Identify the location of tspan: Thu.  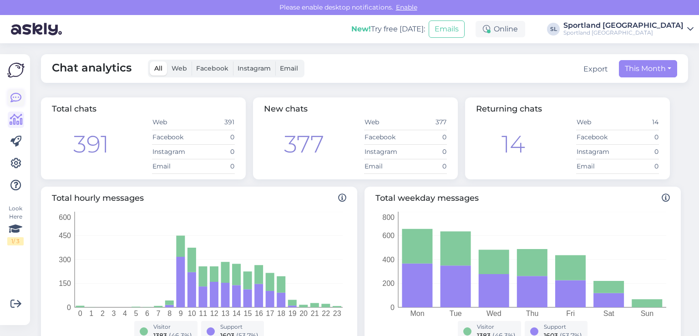
(533, 313).